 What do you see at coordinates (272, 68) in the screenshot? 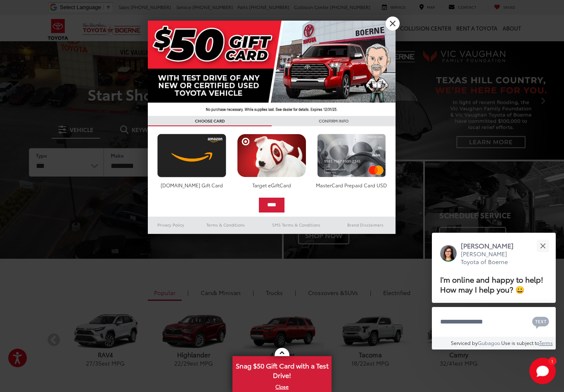
I see `img: 42635_top_851395.jpg` at bounding box center [272, 68].